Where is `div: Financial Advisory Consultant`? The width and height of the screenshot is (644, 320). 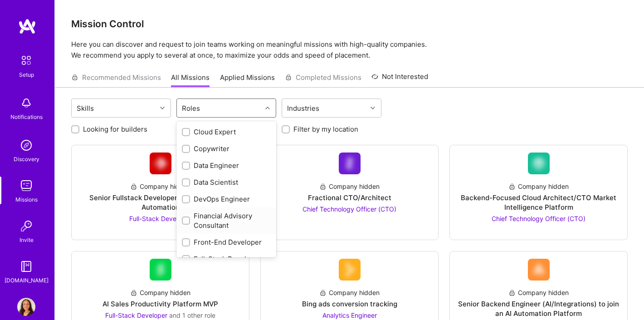 div: Financial Advisory Consultant is located at coordinates (226, 220).